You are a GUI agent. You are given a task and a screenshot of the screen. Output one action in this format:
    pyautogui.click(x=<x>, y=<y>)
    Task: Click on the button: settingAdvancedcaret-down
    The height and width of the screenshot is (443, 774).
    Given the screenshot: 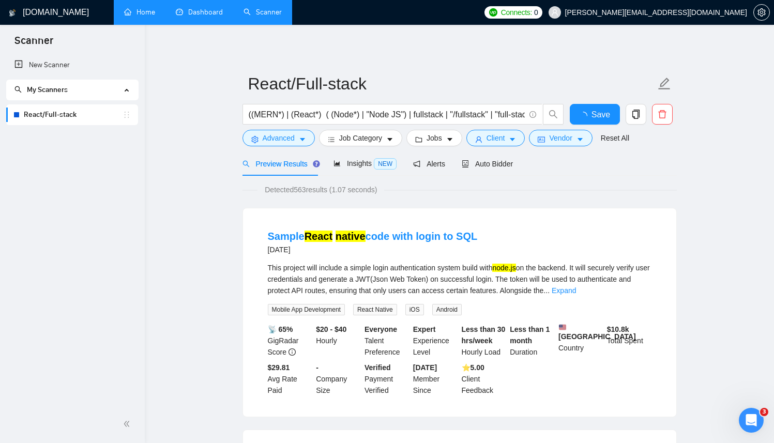 What is the action you would take?
    pyautogui.click(x=279, y=138)
    